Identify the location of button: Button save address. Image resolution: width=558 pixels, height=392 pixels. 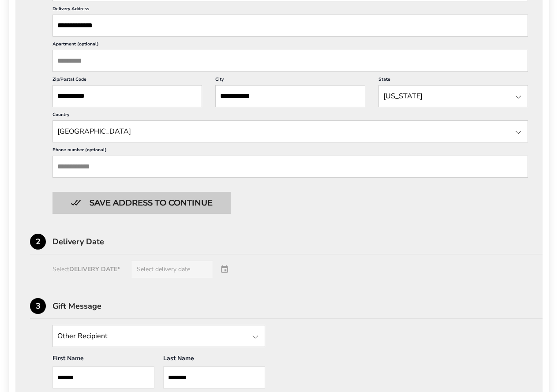
(142, 203).